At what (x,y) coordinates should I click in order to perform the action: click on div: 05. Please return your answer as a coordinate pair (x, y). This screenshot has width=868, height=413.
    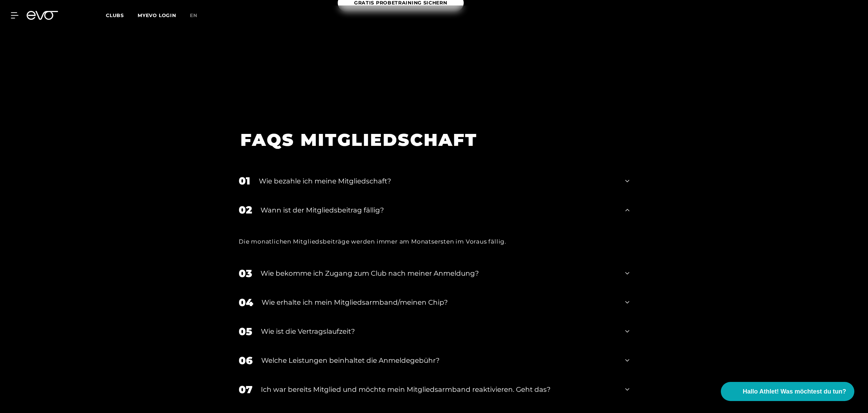
    Looking at the image, I should click on (246, 332).